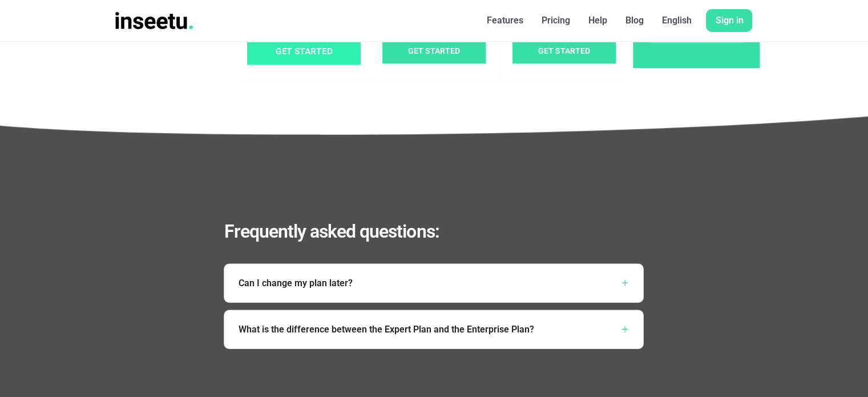  Describe the element at coordinates (434, 329) in the screenshot. I see `div: What is the difference between the Expert Plan and the Enterprise Plan?` at that location.